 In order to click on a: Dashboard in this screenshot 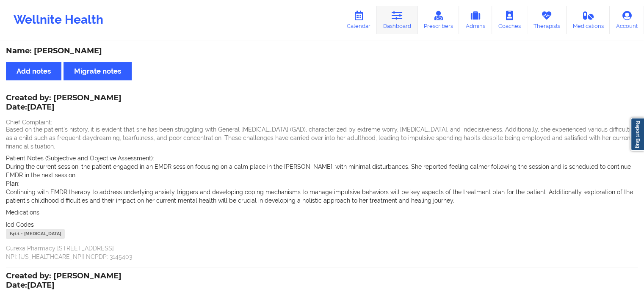, I will do `click(397, 20)`.